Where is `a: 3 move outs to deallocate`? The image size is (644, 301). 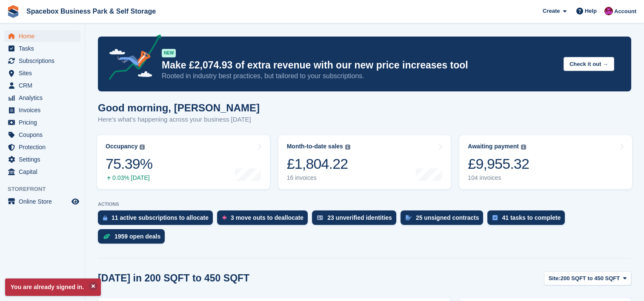 a: 3 move outs to deallocate is located at coordinates (265, 220).